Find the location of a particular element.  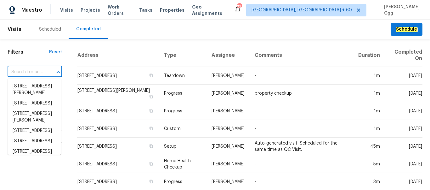

button: Schedule is located at coordinates (407, 29).